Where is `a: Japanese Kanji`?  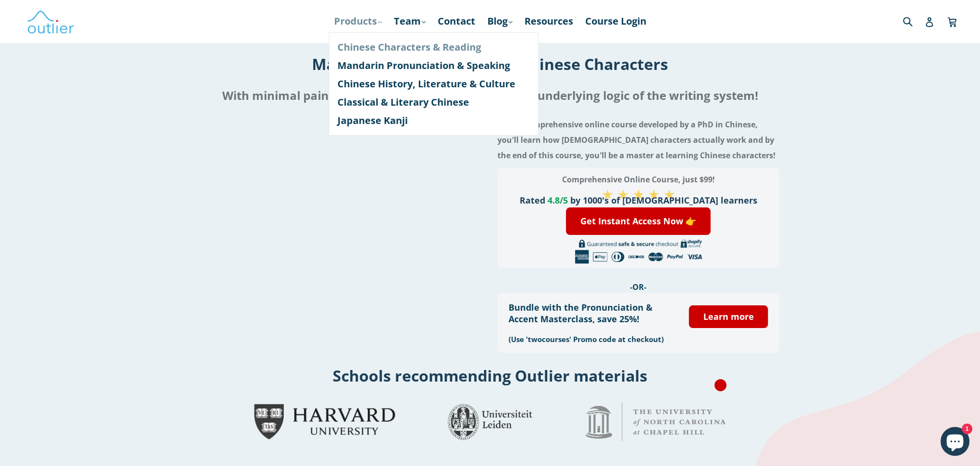 a: Japanese Kanji is located at coordinates (434, 121).